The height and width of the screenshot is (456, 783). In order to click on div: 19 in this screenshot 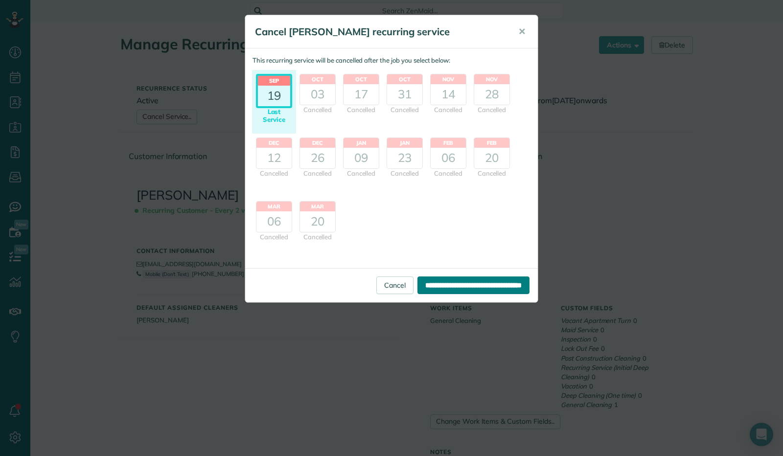, I will do `click(274, 96)`.